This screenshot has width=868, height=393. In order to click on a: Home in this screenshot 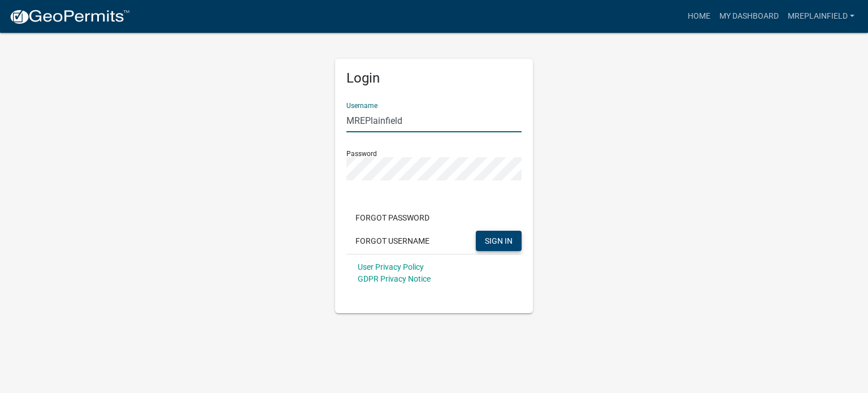, I will do `click(699, 17)`.